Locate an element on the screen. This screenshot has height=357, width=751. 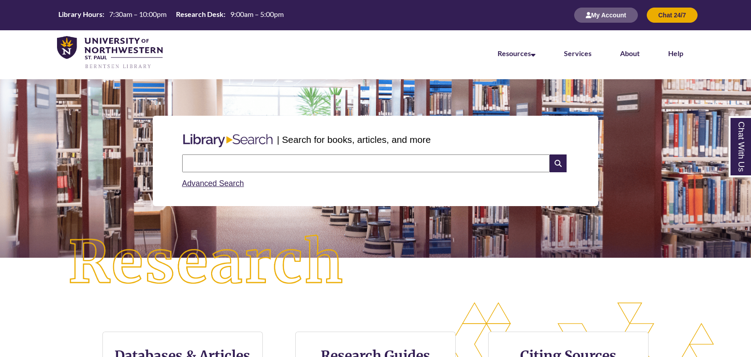
a: About is located at coordinates (630, 53).